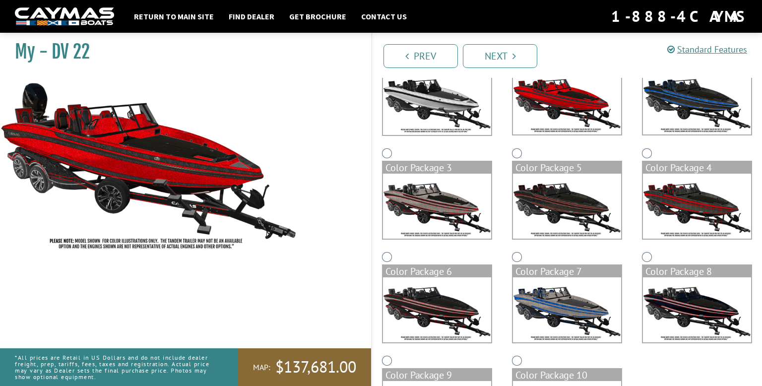 The height and width of the screenshot is (386, 762). I want to click on a: Get Brochure, so click(317, 16).